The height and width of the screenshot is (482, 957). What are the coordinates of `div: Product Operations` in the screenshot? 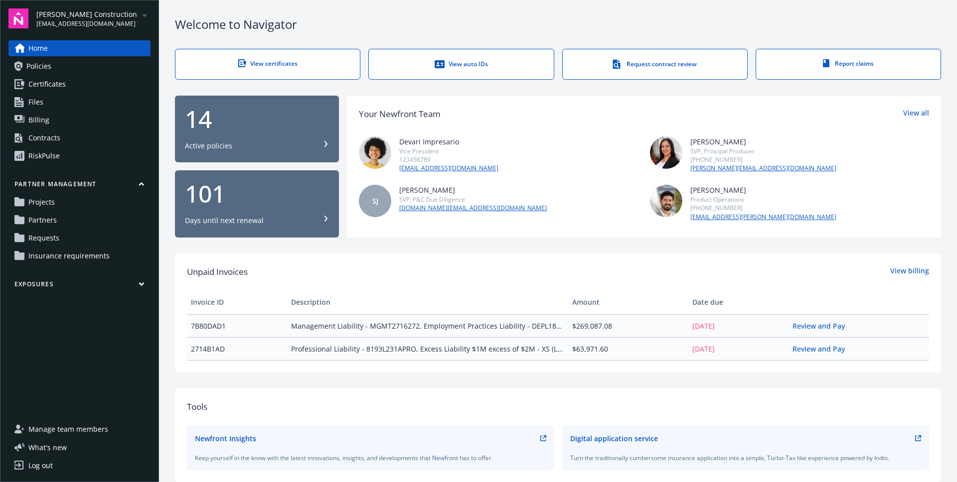 It's located at (763, 199).